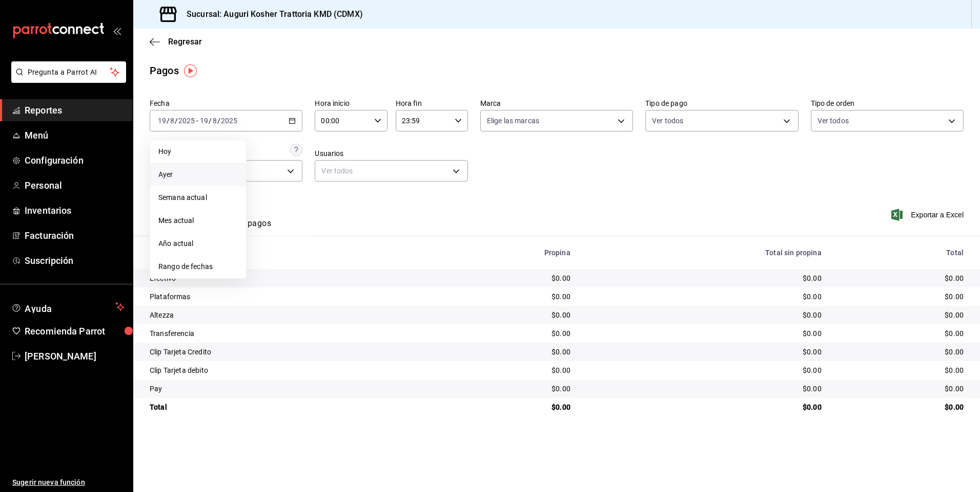  What do you see at coordinates (251, 227) in the screenshot?
I see `button: Ver pagos` at bounding box center [251, 227].